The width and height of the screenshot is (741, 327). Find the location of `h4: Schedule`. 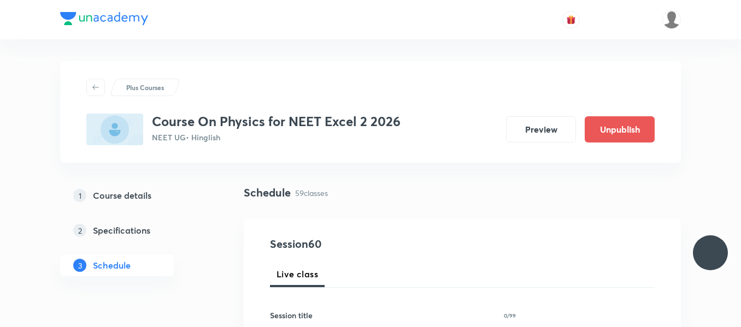

h4: Schedule is located at coordinates (267, 193).